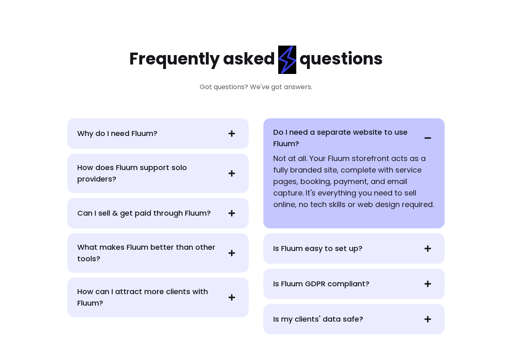 The image size is (512, 343). I want to click on button: Why do I need Fluum?, so click(158, 133).